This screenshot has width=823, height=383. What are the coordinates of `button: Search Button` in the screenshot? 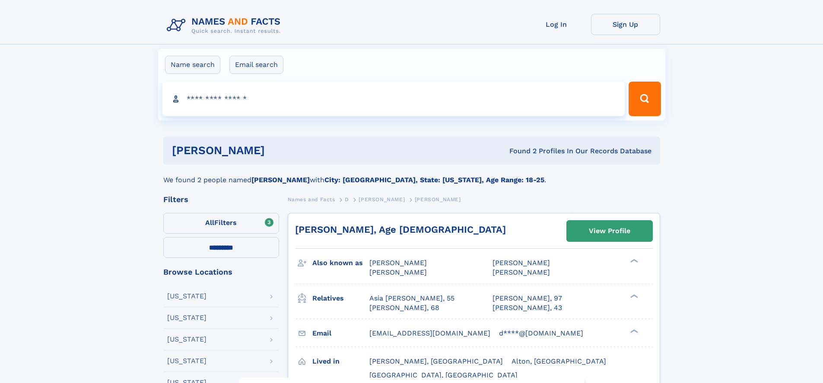 It's located at (644, 99).